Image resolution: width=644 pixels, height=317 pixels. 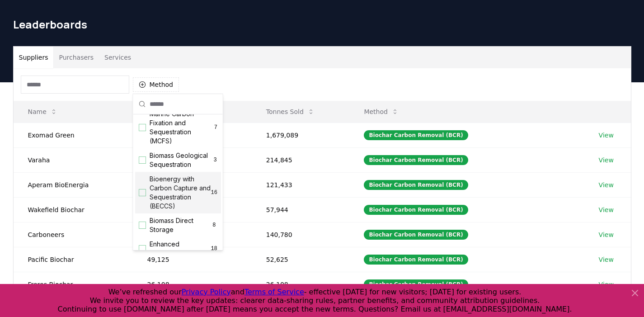 What do you see at coordinates (301, 184) in the screenshot?
I see `td: 121,433` at bounding box center [301, 184].